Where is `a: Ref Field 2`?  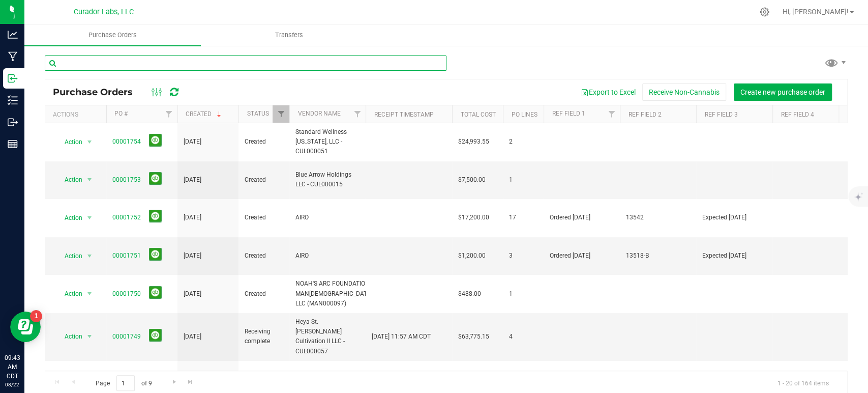
a: Ref Field 2 is located at coordinates (644, 115).